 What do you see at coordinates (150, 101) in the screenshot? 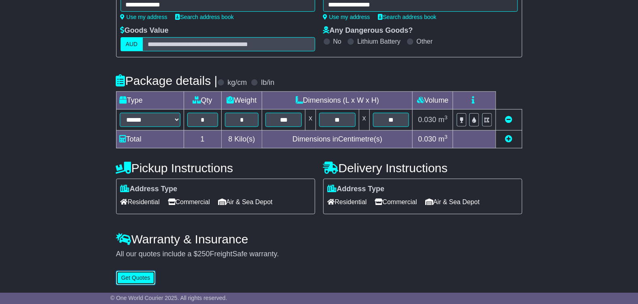
I see `td: Type` at bounding box center [150, 101].